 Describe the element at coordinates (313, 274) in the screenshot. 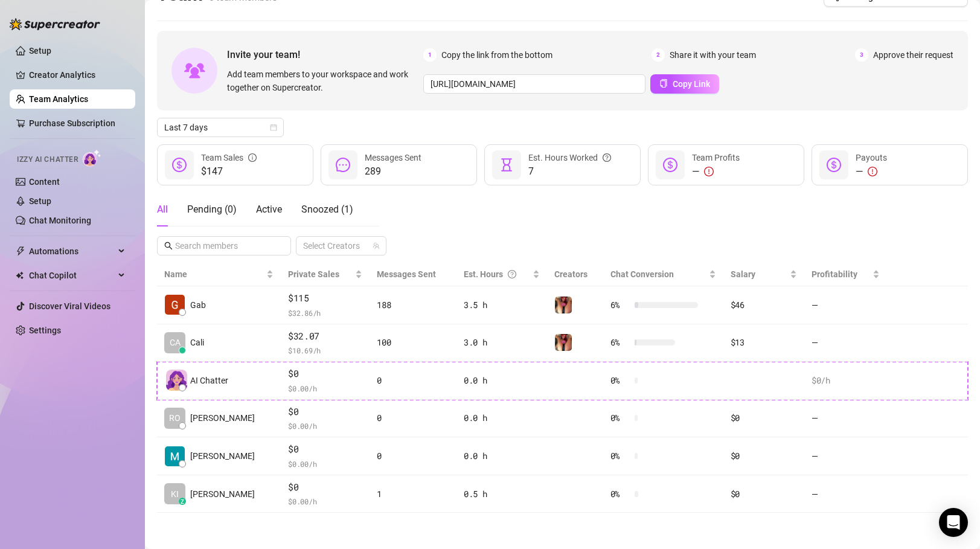

I see `span: Private Sales` at that location.